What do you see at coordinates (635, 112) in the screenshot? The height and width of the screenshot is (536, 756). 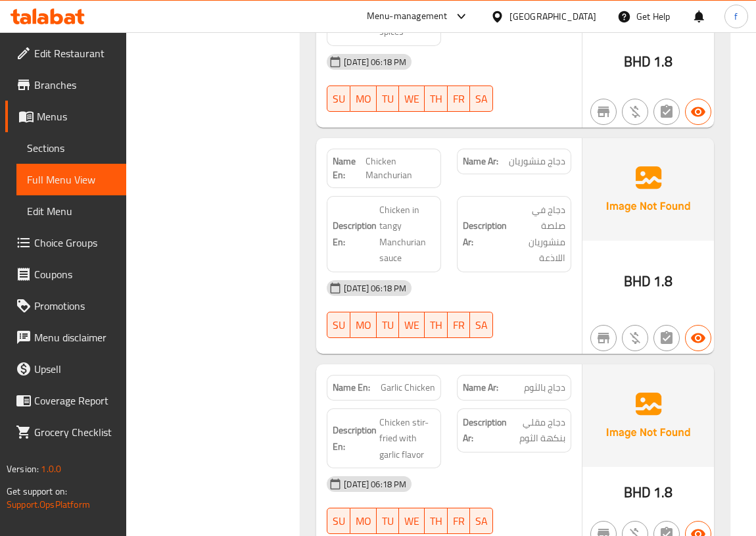 I see `button: Purchased item` at bounding box center [635, 112].